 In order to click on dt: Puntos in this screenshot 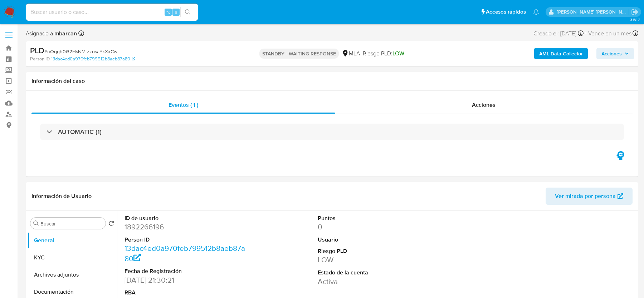, I will do `click(378, 218)`.